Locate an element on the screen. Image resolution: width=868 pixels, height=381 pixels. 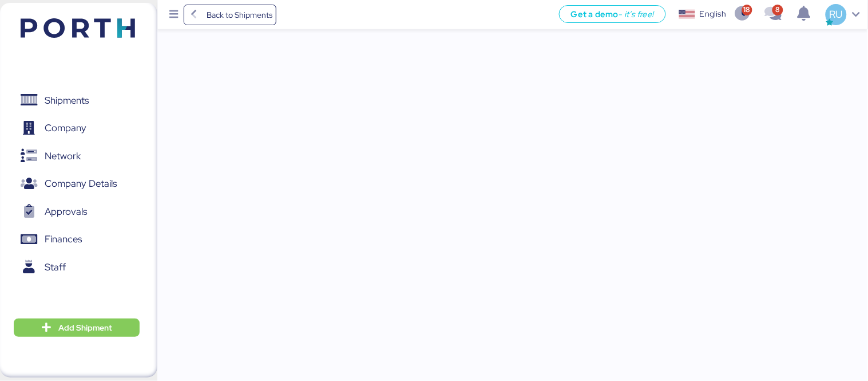
button: Menu is located at coordinates (174, 15).